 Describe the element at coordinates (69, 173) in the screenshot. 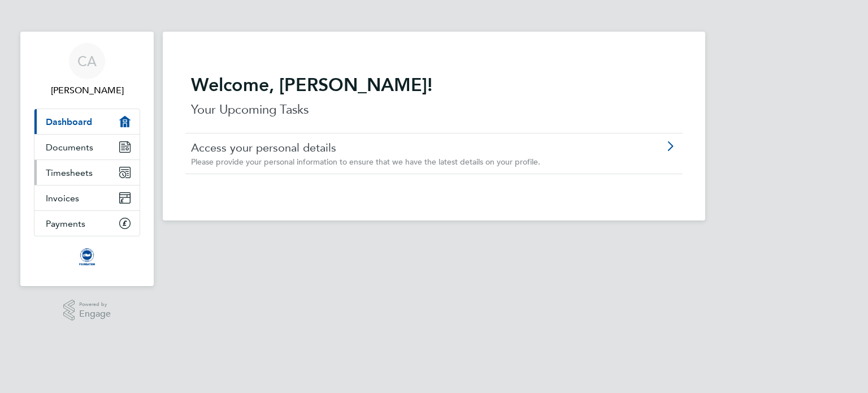

I see `span: Timesheets` at that location.